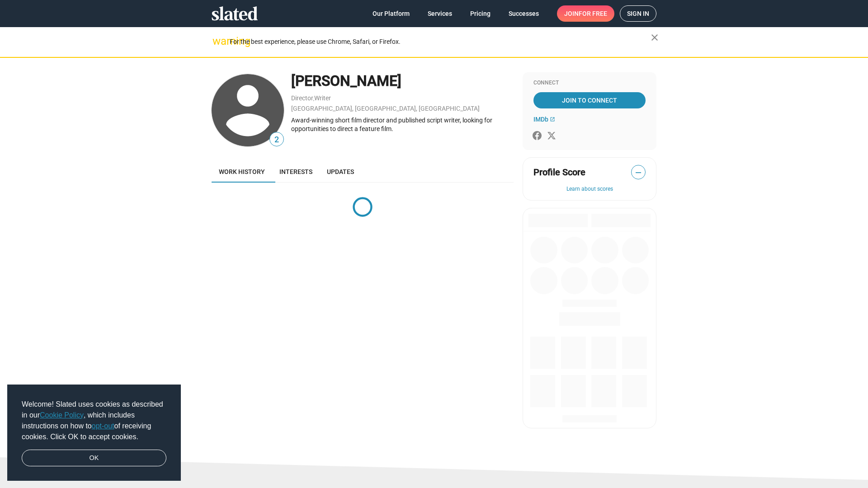 The width and height of the screenshot is (868, 488). Describe the element at coordinates (341, 172) in the screenshot. I see `a: Updates` at that location.